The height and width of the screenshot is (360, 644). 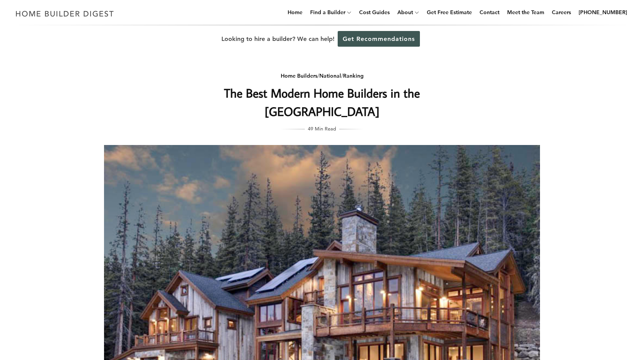 What do you see at coordinates (322, 128) in the screenshot?
I see `span: 49 Min Read` at bounding box center [322, 128].